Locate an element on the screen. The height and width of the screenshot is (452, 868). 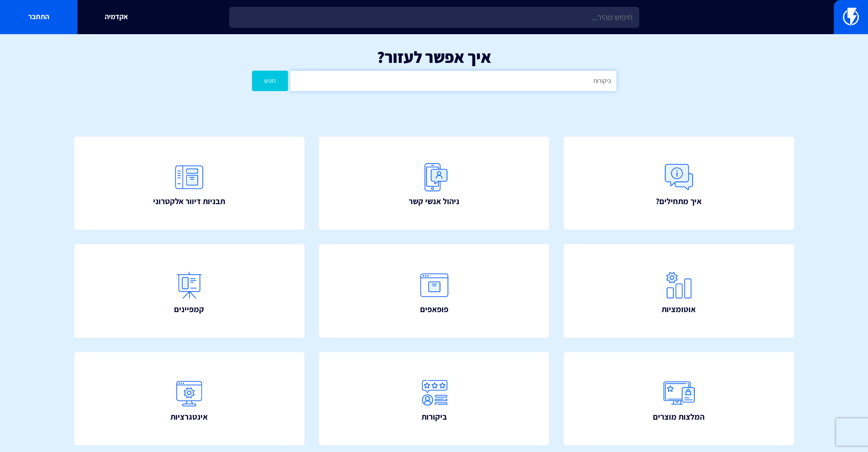
button: חפש is located at coordinates (270, 80).